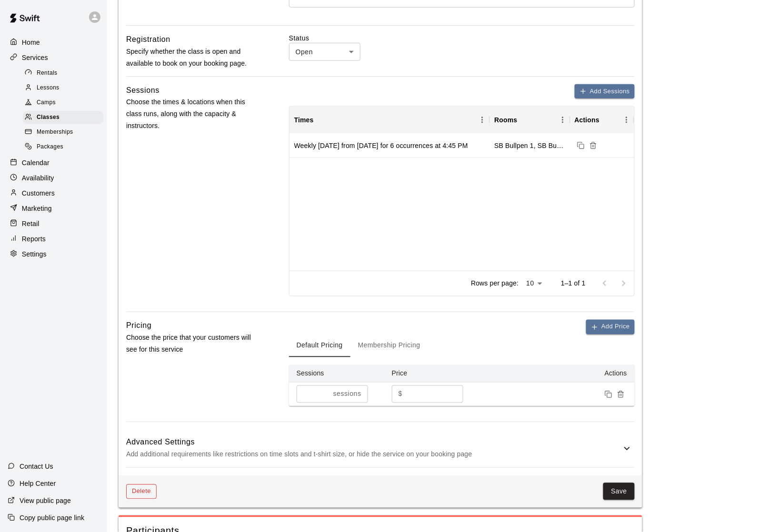 The width and height of the screenshot is (778, 532). Describe the element at coordinates (38, 178) in the screenshot. I see `p: Availability` at that location.